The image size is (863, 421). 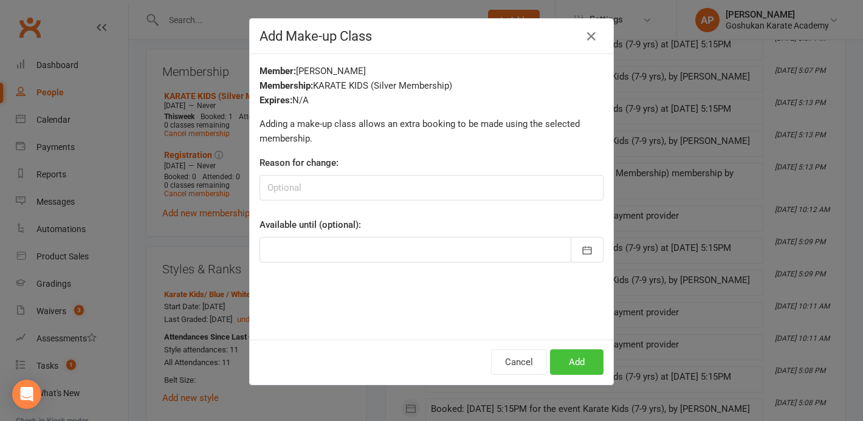 I want to click on button: Cancel, so click(x=519, y=362).